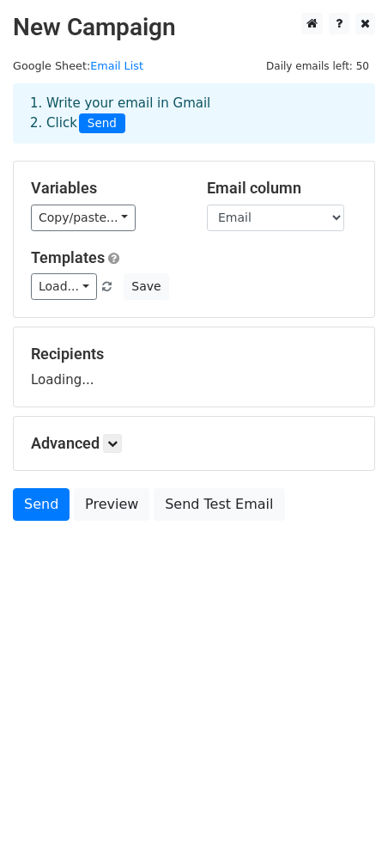 The height and width of the screenshot is (868, 388). I want to click on small: Google Sheet:, so click(78, 66).